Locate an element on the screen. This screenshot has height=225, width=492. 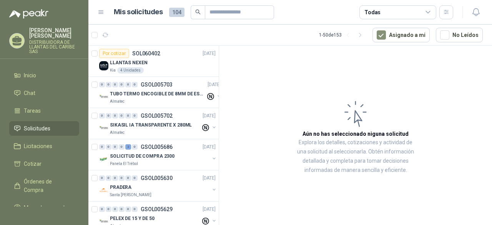
p: PELEX DE 15 Y DE 50 is located at coordinates (132, 219).